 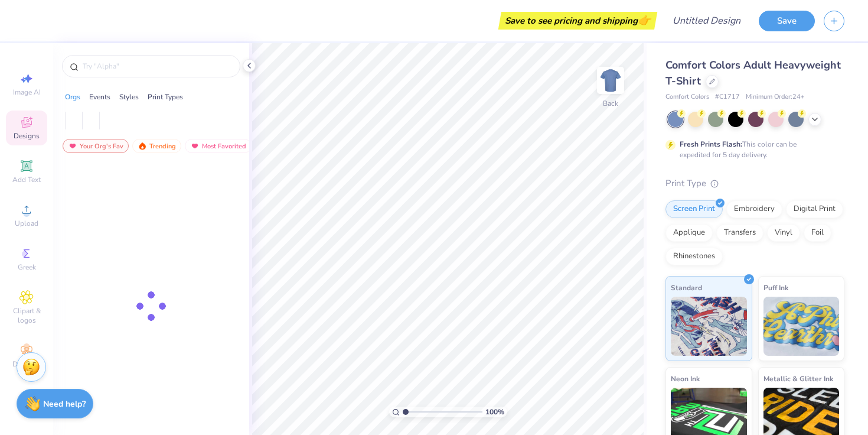 I want to click on span: Neon Ink, so click(x=685, y=378).